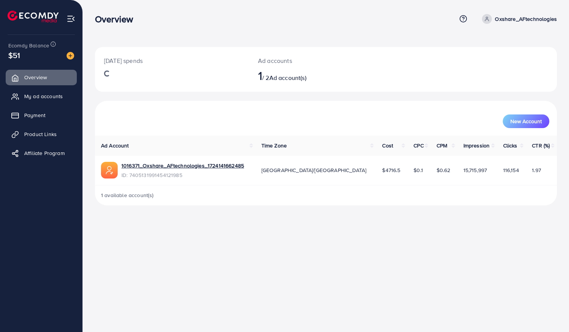  Describe the element at coordinates (183, 165) in the screenshot. I see `a: 1016371_Oxshare_AFtechnologies_1724141662485` at that location.